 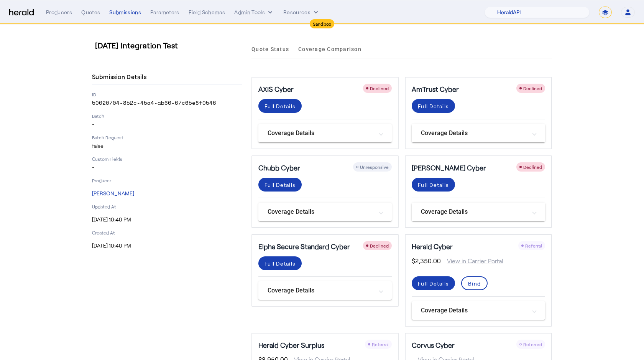 I want to click on span: Quote Status, so click(x=270, y=49).